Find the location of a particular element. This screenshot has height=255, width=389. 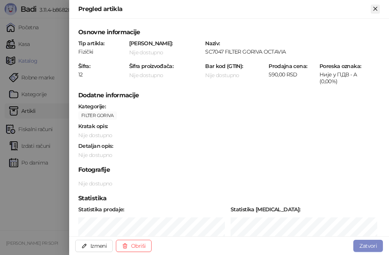

div: 590,00 RSD is located at coordinates (293, 75).